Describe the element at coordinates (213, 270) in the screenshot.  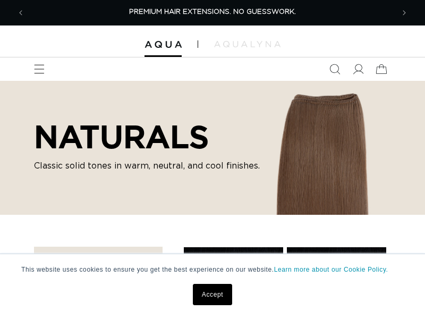
I see `p: This website uses cookies to ensure you get the best experience on our website.` at that location.